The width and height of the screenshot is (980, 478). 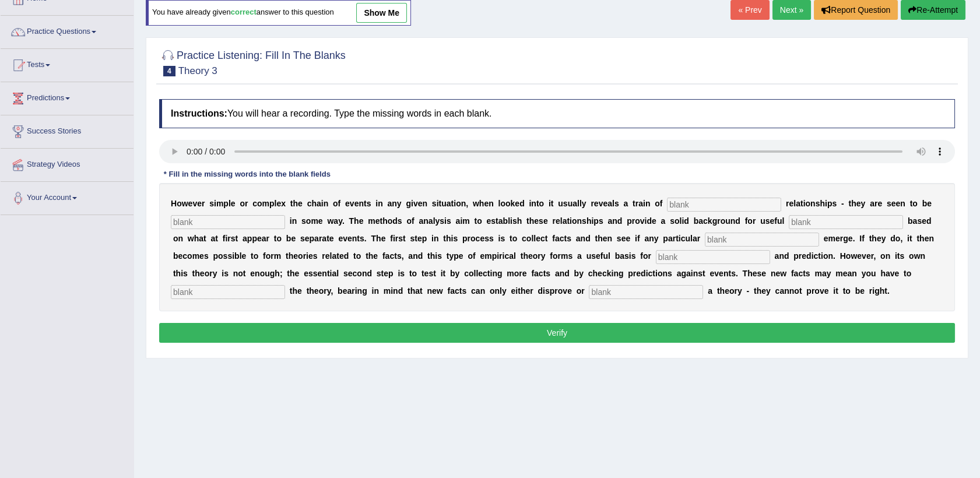 I want to click on b: k, so click(x=512, y=203).